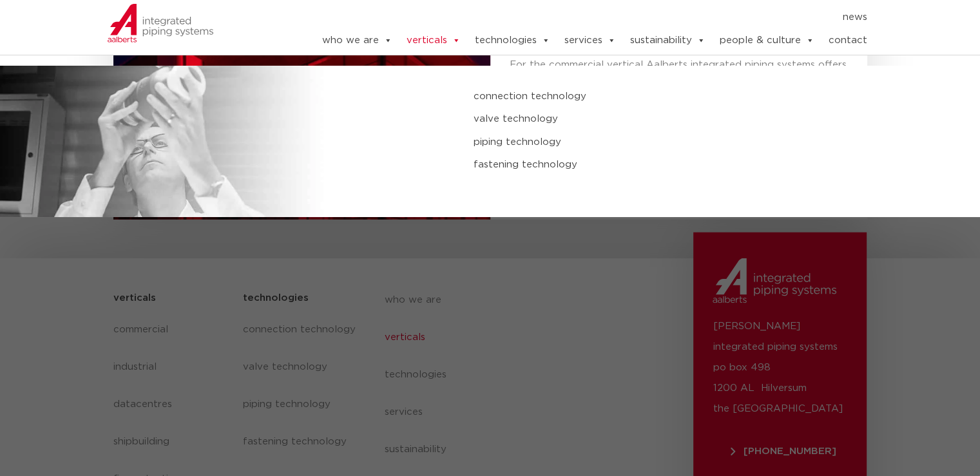  What do you see at coordinates (172, 405) in the screenshot?
I see `a: datacentres` at bounding box center [172, 405].